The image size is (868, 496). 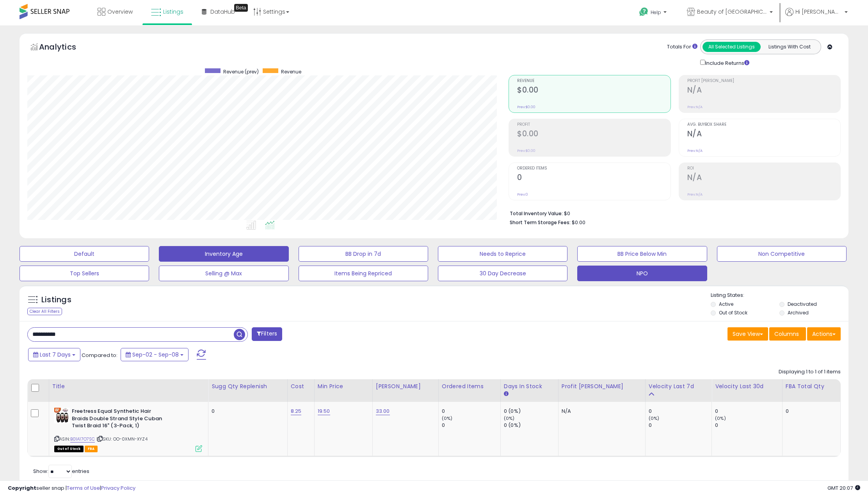 What do you see at coordinates (241, 8) in the screenshot?
I see `div: Tooltip anchor` at bounding box center [241, 8].